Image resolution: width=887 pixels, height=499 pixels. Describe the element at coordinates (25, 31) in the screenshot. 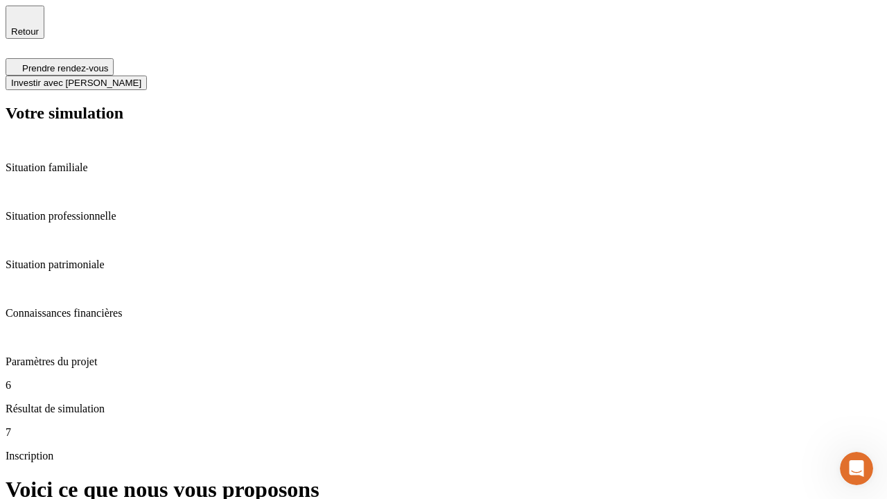

I see `span: Retour` at that location.